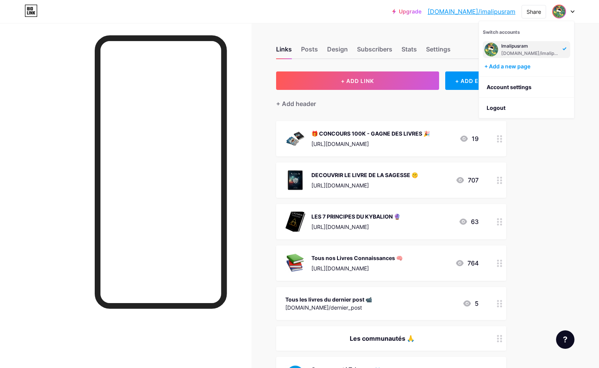 This screenshot has width=599, height=368. I want to click on img: DECOUVRIR LE LIVRE DE LA SAGESSE 🤫, so click(295, 180).